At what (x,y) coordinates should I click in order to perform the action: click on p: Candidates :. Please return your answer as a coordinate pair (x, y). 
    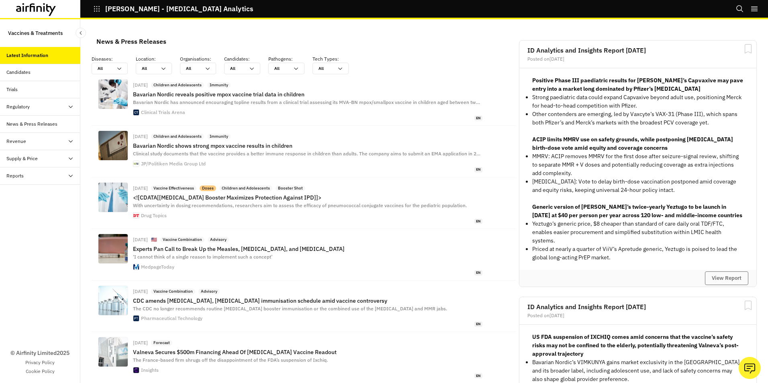
    Looking at the image, I should click on (246, 59).